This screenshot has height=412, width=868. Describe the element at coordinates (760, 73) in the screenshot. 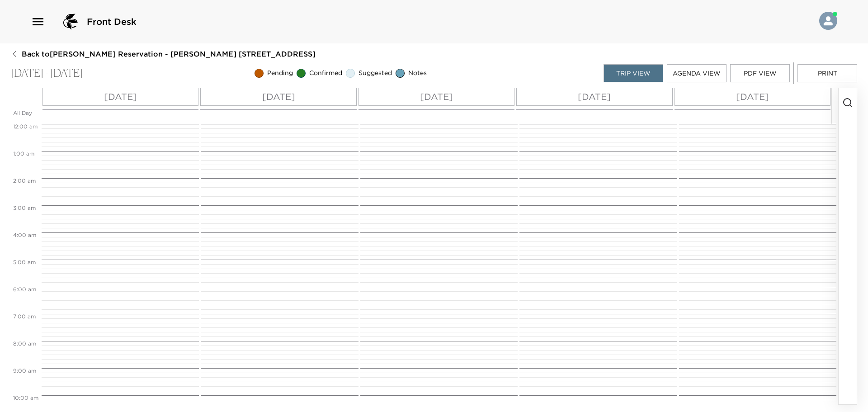

I see `button: PDF View` at that location.